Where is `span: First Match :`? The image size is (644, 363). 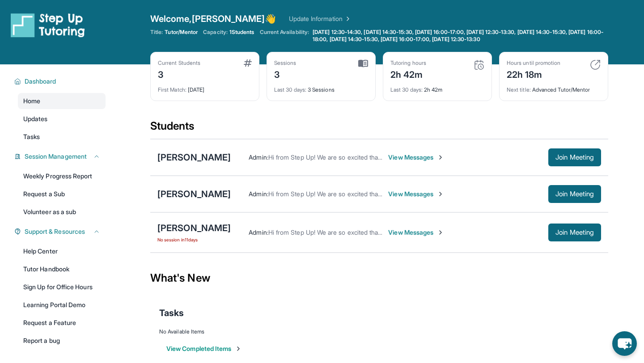 span: First Match : is located at coordinates (172, 89).